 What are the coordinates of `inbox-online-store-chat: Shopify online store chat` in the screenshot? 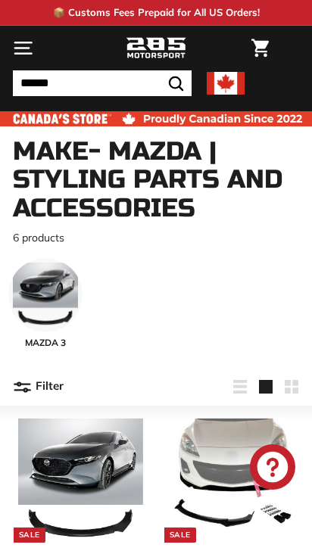 It's located at (272, 468).